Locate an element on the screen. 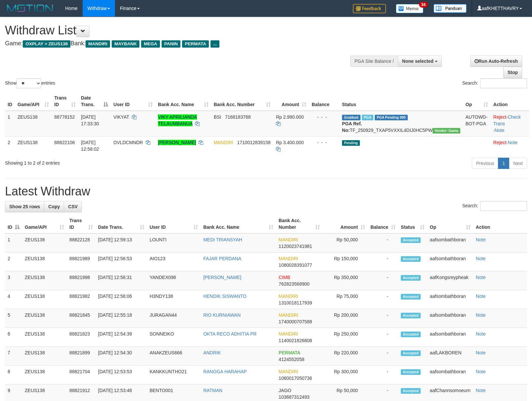  span: 88822106 is located at coordinates (65, 142).